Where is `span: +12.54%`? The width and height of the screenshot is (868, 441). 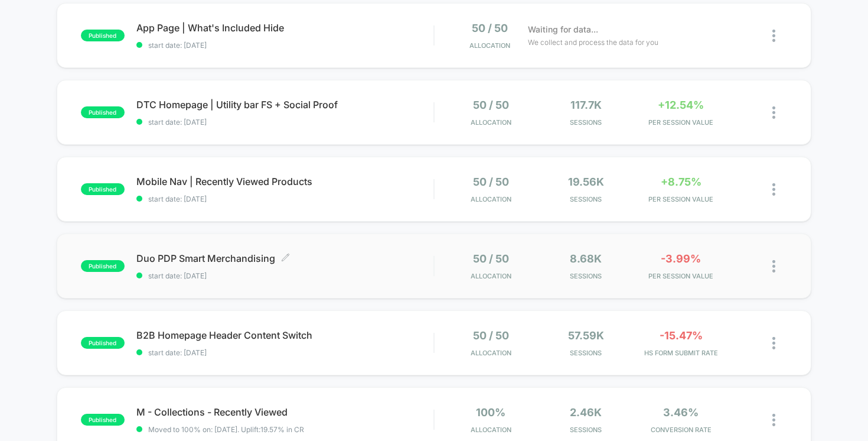
span: +12.54% is located at coordinates (681, 104).